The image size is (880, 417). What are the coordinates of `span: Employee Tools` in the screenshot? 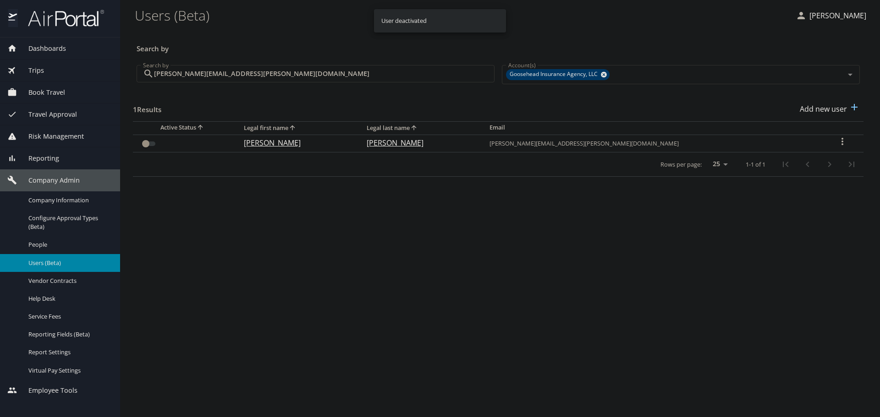 It's located at (47, 391).